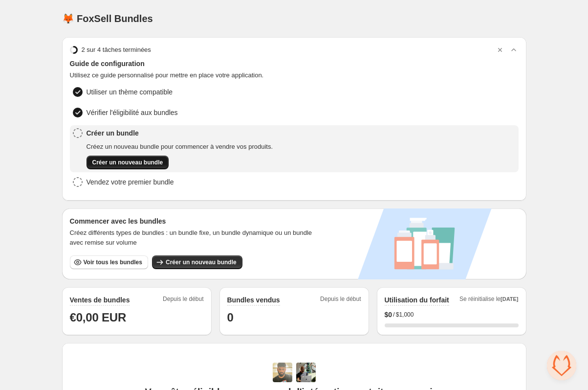  Describe the element at coordinates (108, 19) in the screenshot. I see `h1: 🦊 FoxSell Bundles` at that location.